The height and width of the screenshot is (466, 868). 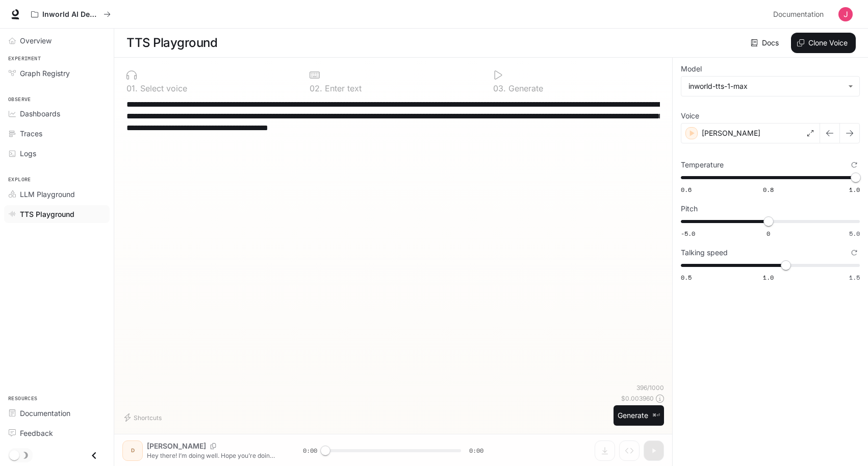 I want to click on p: Enter text, so click(x=342, y=88).